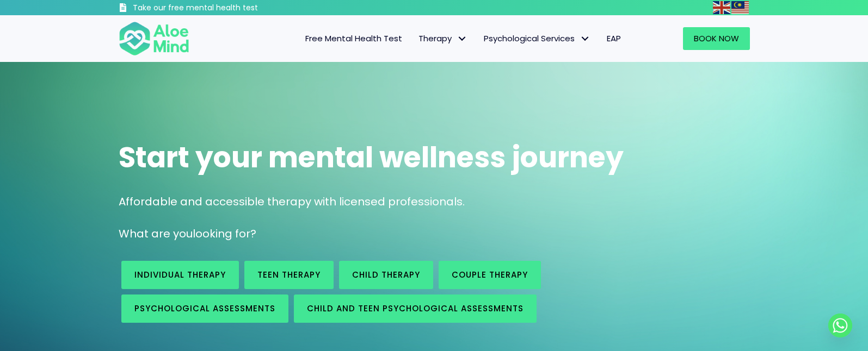  Describe the element at coordinates (371, 157) in the screenshot. I see `span: Start your mental wellness journey` at that location.